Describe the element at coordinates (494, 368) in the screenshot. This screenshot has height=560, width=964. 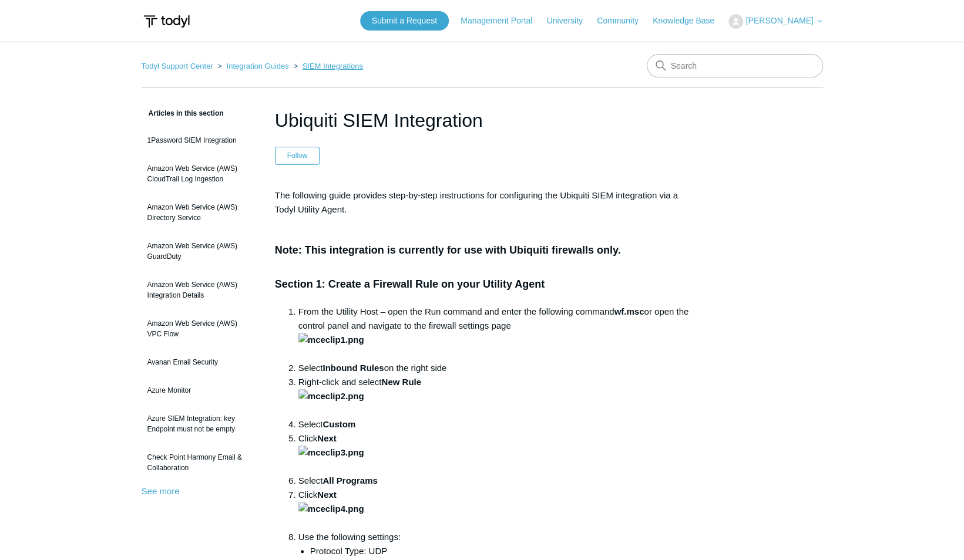
I see `li: Select on the right side` at that location.